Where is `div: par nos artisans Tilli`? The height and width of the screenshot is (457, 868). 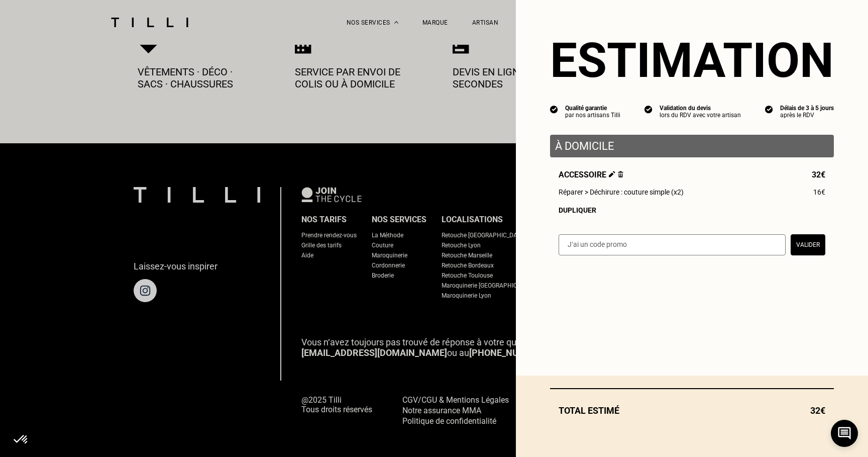 div: par nos artisans Tilli is located at coordinates (592, 115).